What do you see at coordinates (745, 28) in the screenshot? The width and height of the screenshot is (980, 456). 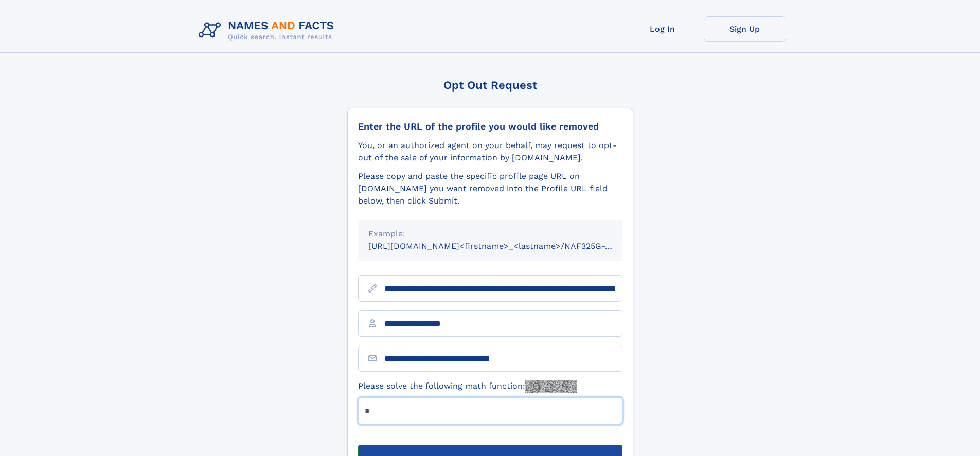 I see `a: Sign Up` at bounding box center [745, 28].